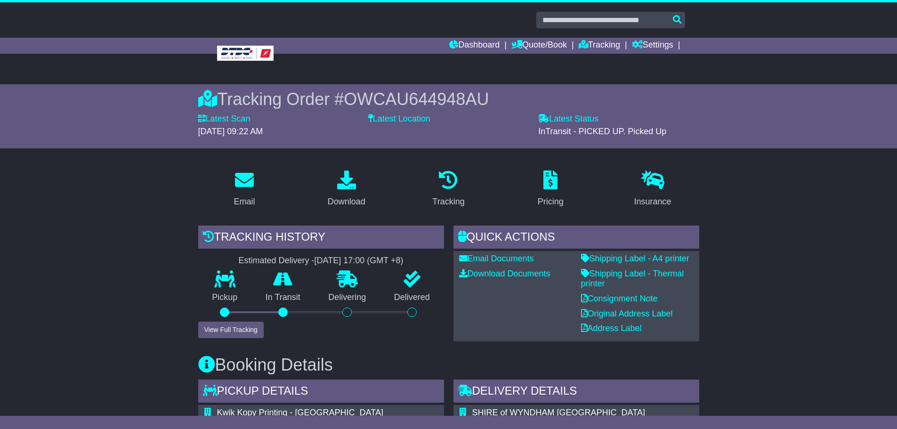 This screenshot has width=897, height=429. Describe the element at coordinates (653, 202) in the screenshot. I see `div: Insurance` at that location.